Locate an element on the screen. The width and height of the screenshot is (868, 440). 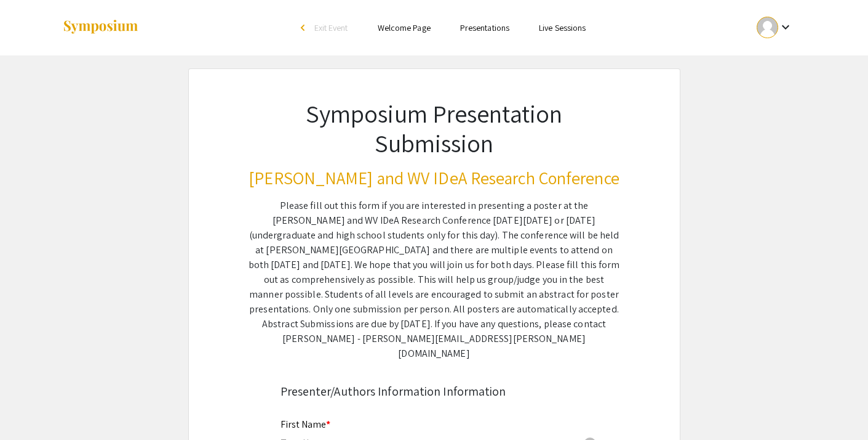
a: Live Sessions is located at coordinates (563, 27).